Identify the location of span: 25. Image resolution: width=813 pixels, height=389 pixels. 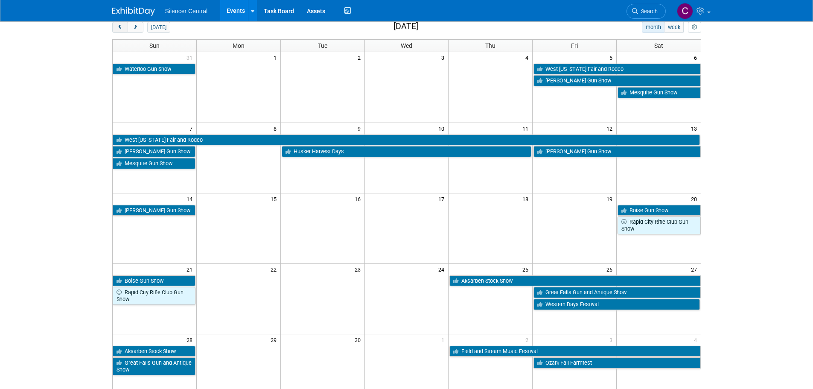
(526, 269).